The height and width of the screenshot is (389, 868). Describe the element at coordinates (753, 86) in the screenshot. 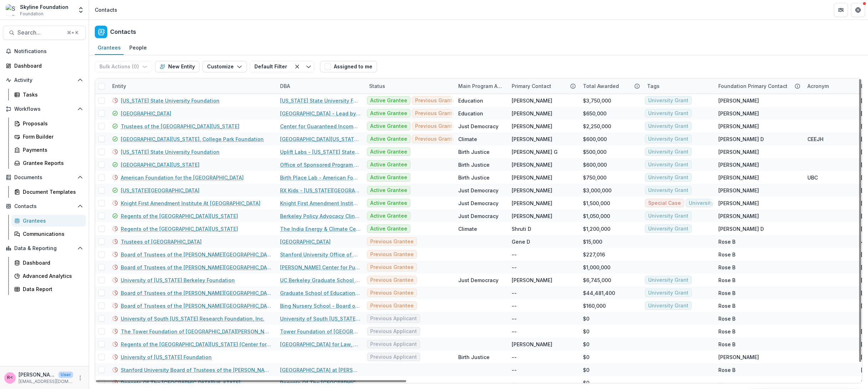

I see `div: Foundation Primary Contact` at that location.